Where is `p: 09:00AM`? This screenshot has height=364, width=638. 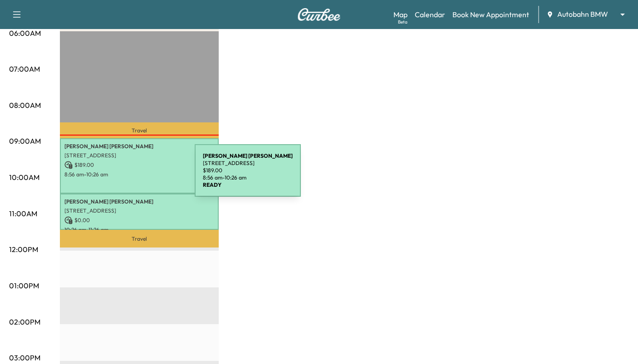
p: 09:00AM is located at coordinates (25, 141).